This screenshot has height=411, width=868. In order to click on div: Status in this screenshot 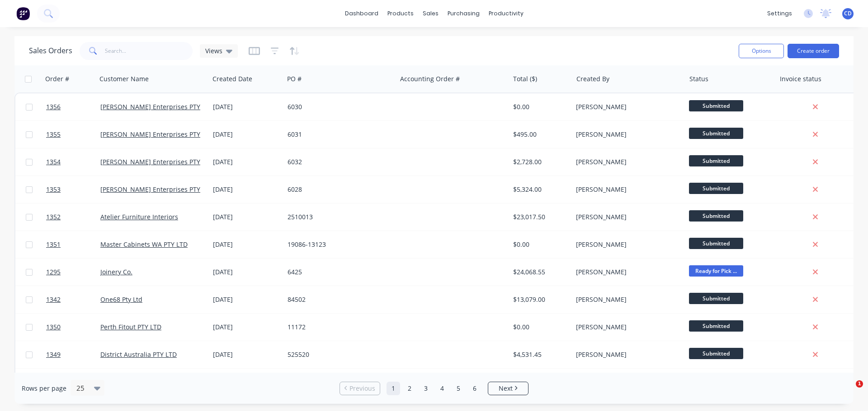, I will do `click(698, 79)`.